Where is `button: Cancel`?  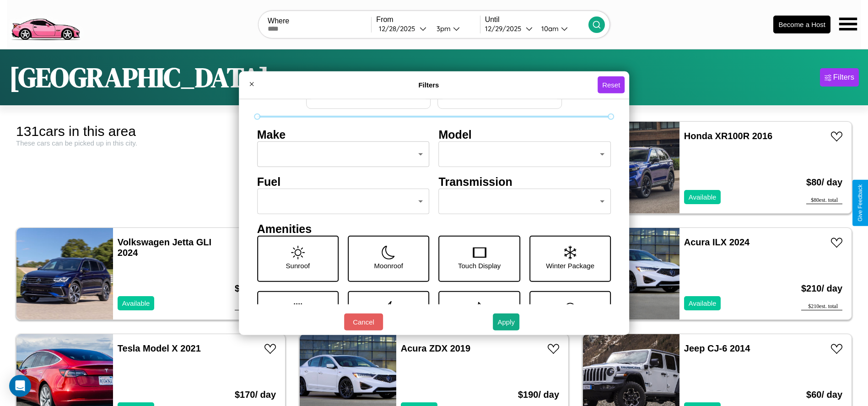
button: Cancel is located at coordinates (363, 321).